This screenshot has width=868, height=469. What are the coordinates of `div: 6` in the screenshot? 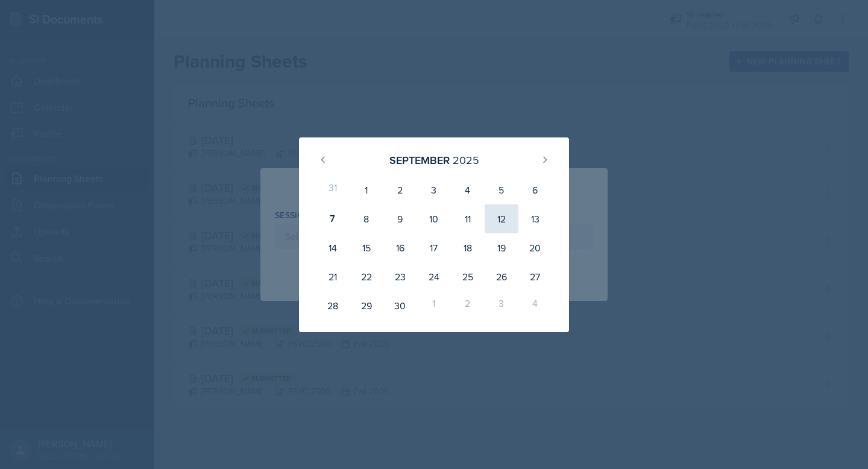 It's located at (535, 190).